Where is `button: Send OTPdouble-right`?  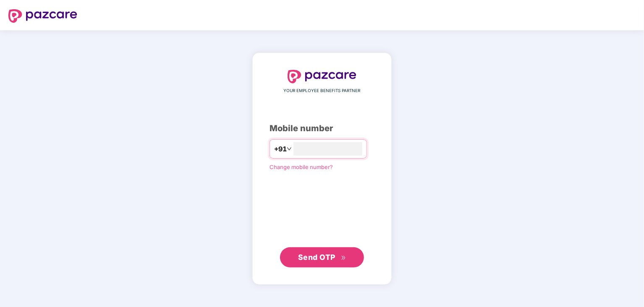
button: Send OTPdouble-right is located at coordinates (322, 257).